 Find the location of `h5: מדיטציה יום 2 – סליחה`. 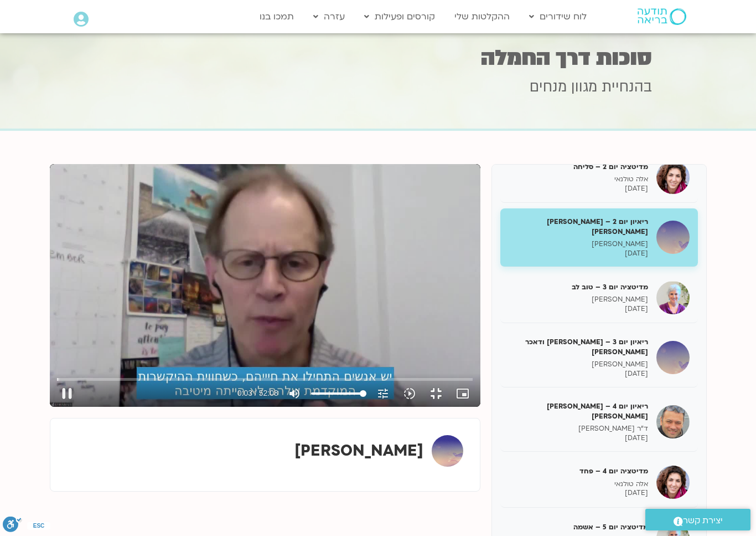

h5: מדיטציה יום 2 – סליחה is located at coordinates (578, 167).